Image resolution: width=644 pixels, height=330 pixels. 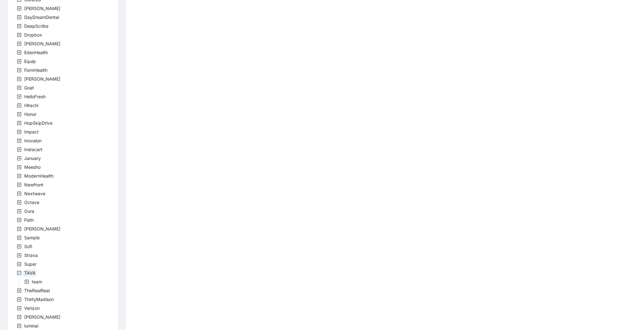 I want to click on span: minus-square, so click(x=19, y=273).